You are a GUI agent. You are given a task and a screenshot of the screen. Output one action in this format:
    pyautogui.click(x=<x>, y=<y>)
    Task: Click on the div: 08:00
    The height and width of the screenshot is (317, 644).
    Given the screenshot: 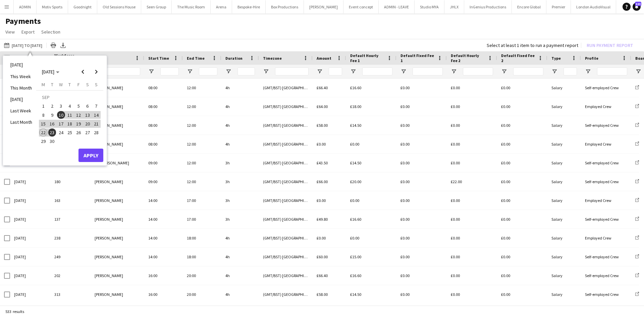 What is the action you would take?
    pyautogui.click(x=163, y=88)
    